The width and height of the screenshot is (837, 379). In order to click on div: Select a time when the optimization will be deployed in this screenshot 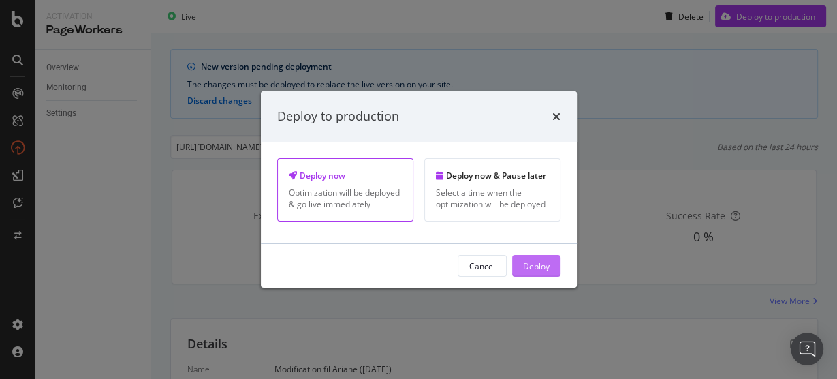, I will do `click(493, 198)`.